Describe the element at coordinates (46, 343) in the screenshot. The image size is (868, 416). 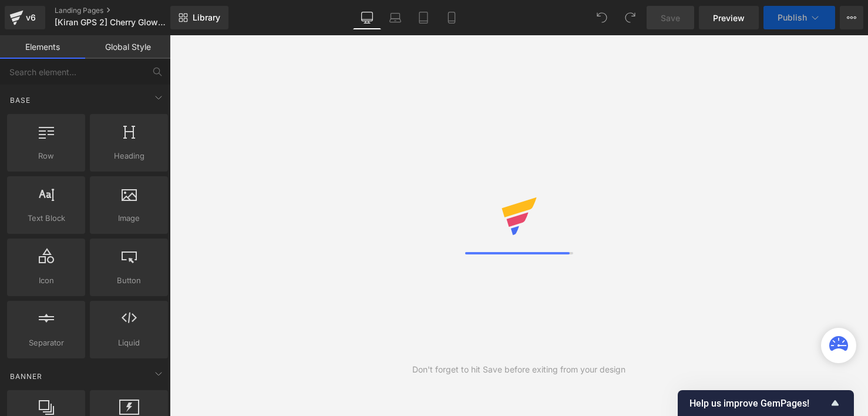
I see `span: Separator` at that location.